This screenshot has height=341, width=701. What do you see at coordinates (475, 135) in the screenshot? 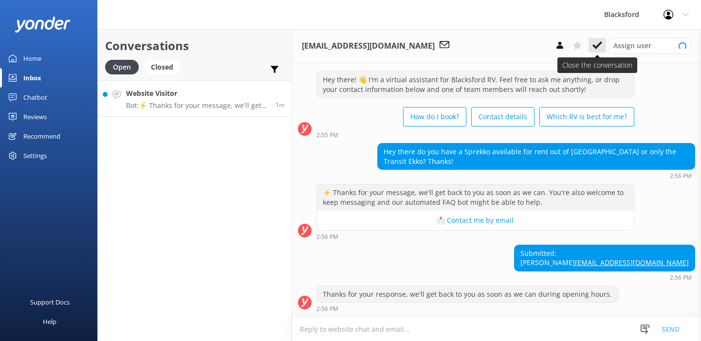
I see `div: Sep 08 2025 02:55pm (UTC -06:00) America/Chihuahua` at bounding box center [475, 135].